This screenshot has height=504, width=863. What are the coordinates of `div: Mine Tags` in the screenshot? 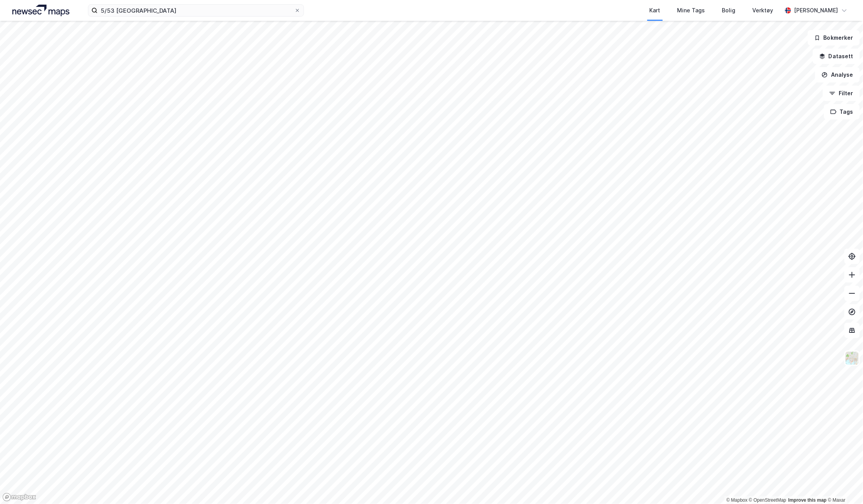 It's located at (691, 10).